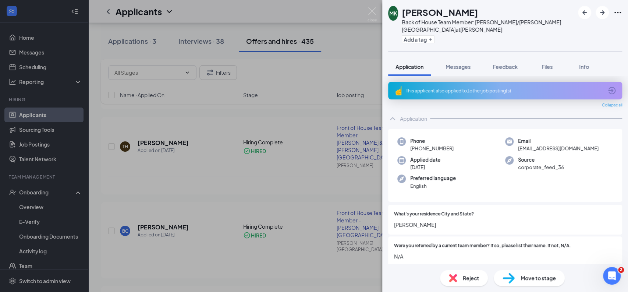  Describe the element at coordinates (433, 178) in the screenshot. I see `span: Preferred language` at that location.